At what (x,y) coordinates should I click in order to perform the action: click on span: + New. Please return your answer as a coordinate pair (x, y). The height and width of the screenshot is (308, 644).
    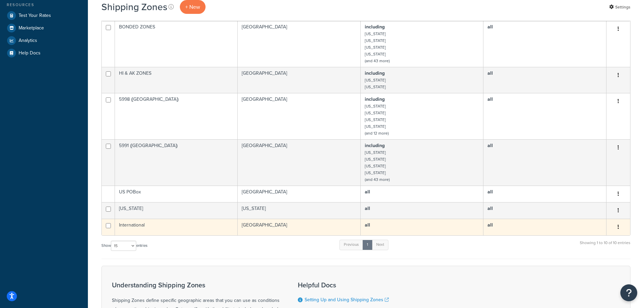
    Looking at the image, I should click on (193, 7).